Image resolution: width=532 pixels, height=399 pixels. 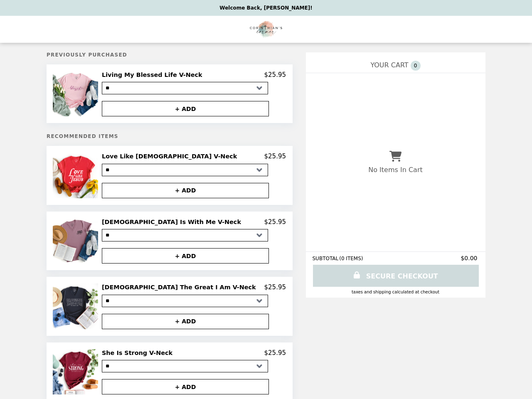 I want to click on span: 0, so click(x=415, y=66).